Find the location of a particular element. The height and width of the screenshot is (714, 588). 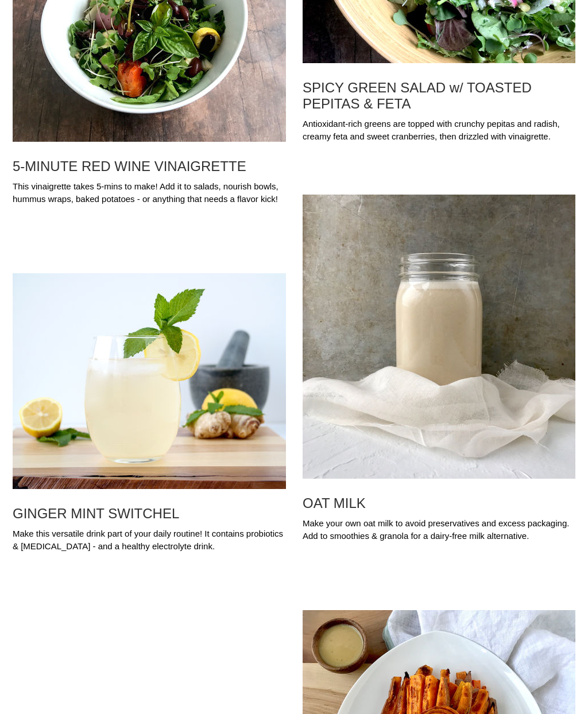

a: GINGER MINT SWITCHEL is located at coordinates (149, 514).